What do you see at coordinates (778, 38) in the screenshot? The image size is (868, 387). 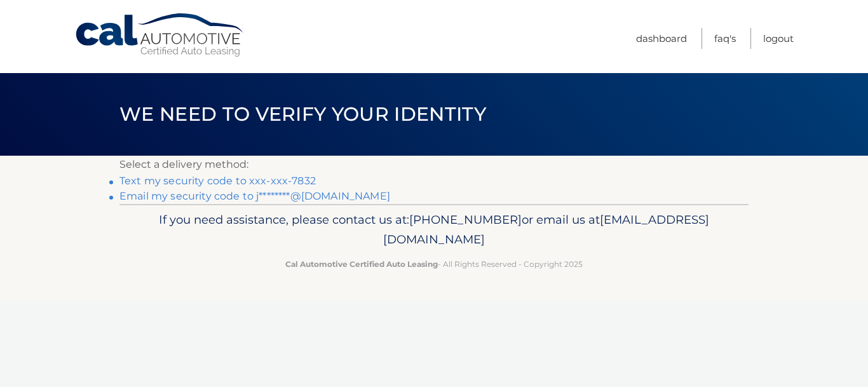 I see `a: Logout` at bounding box center [778, 38].